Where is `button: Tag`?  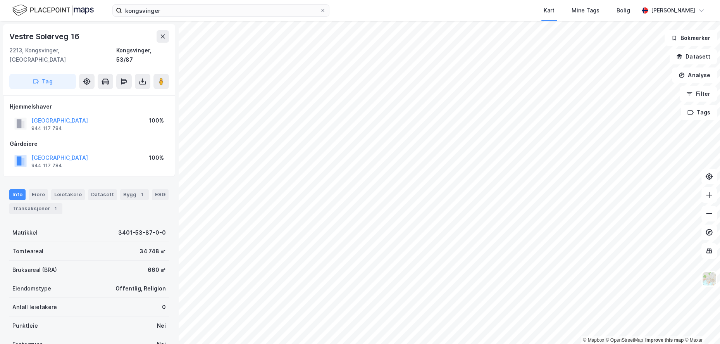 button: Tag is located at coordinates (43, 81).